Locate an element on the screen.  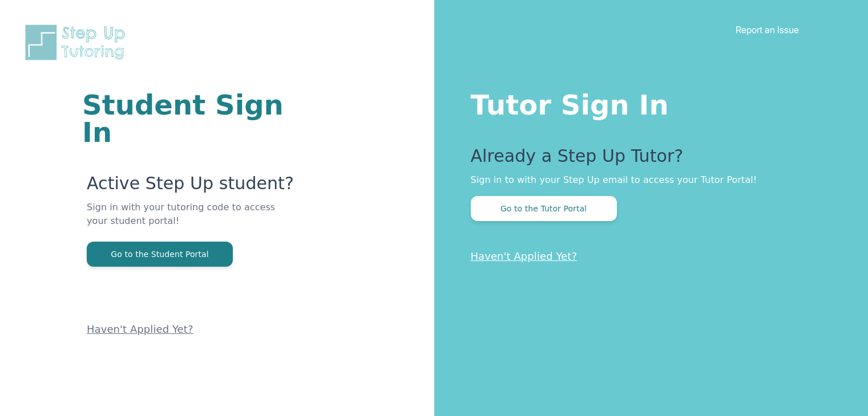
img: Step Up Tutoring horizontal logo is located at coordinates (77, 42).